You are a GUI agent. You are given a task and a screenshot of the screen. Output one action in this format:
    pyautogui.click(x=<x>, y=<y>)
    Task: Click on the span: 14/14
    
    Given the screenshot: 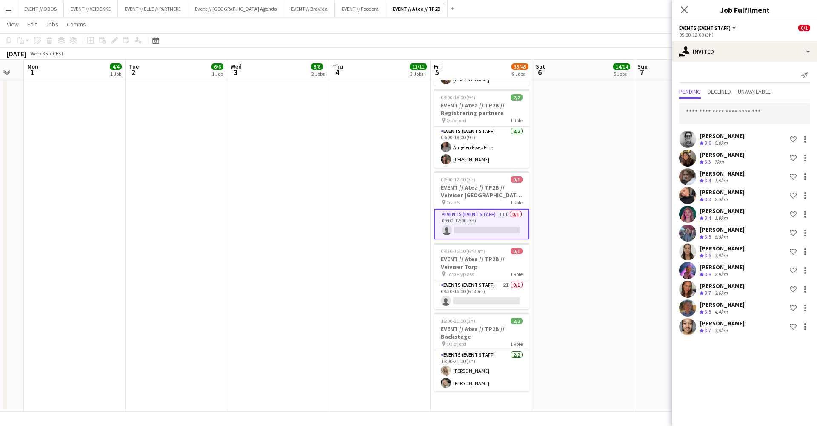 What is the action you would take?
    pyautogui.click(x=622, y=66)
    